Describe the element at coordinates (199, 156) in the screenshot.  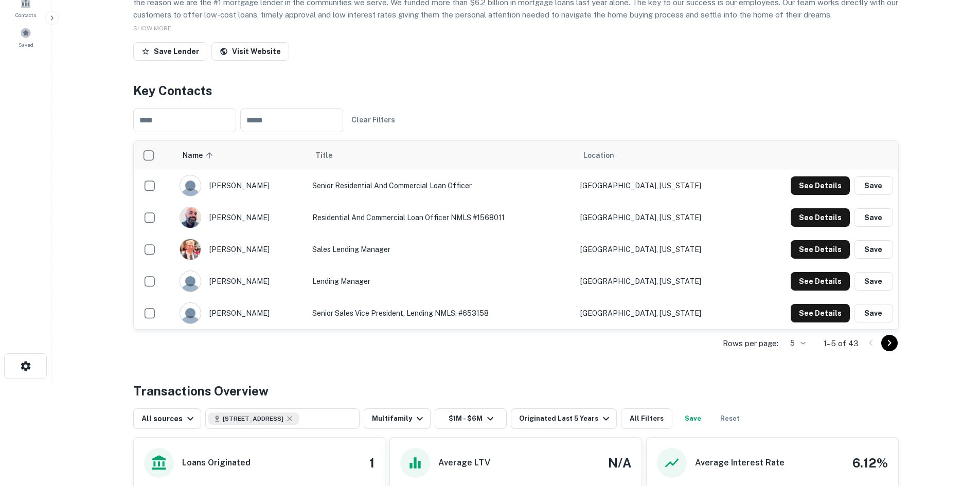
I see `span: Name` at that location.